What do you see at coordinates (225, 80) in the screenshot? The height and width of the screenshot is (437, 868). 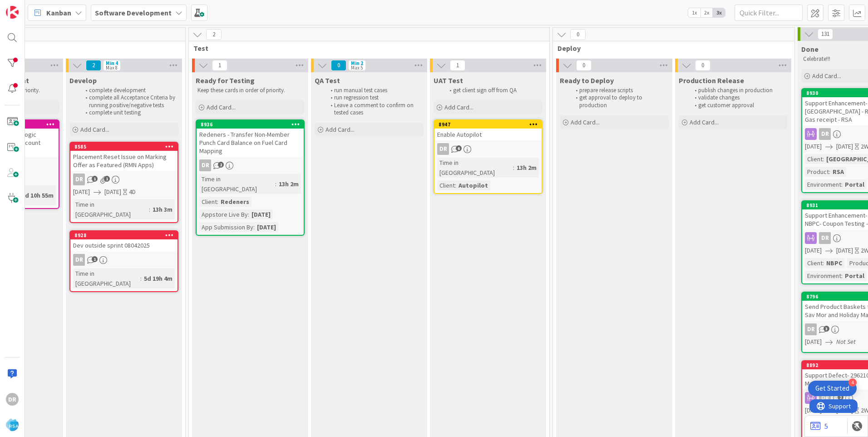 I see `span: Ready for Testing` at bounding box center [225, 80].